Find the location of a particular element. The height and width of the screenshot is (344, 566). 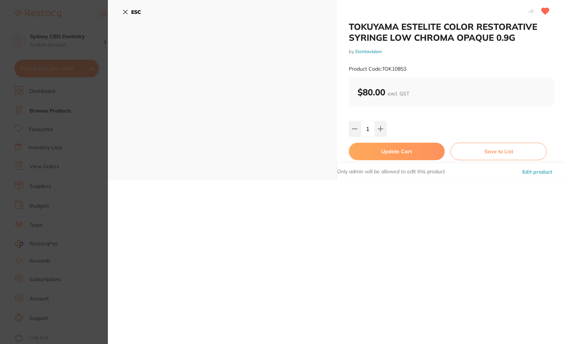

button: ESC is located at coordinates (132, 12).